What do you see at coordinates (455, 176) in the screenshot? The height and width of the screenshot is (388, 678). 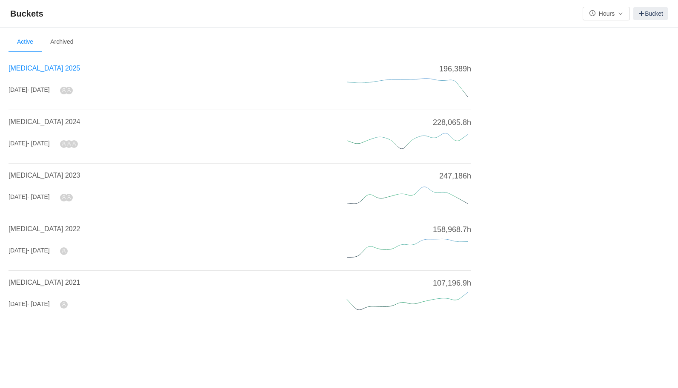 I see `span: 247,186h` at bounding box center [455, 176].